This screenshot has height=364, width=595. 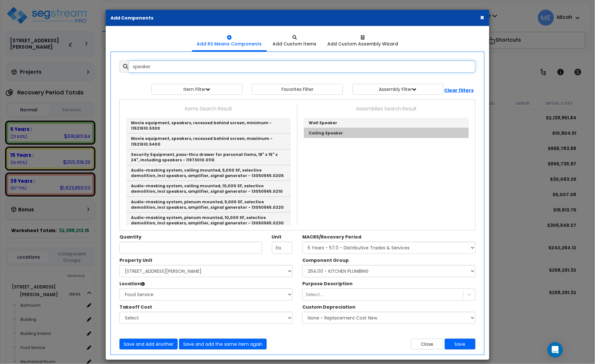 What do you see at coordinates (132, 284) in the screenshot?
I see `label: Location` at bounding box center [132, 284].